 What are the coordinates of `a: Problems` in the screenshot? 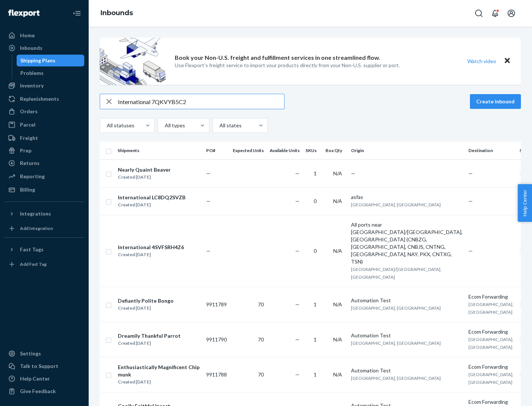 It's located at (50, 73).